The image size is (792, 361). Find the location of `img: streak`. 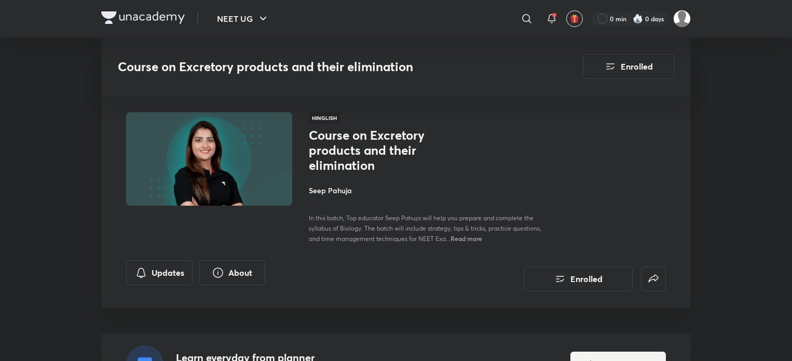

img: streak is located at coordinates (638, 19).